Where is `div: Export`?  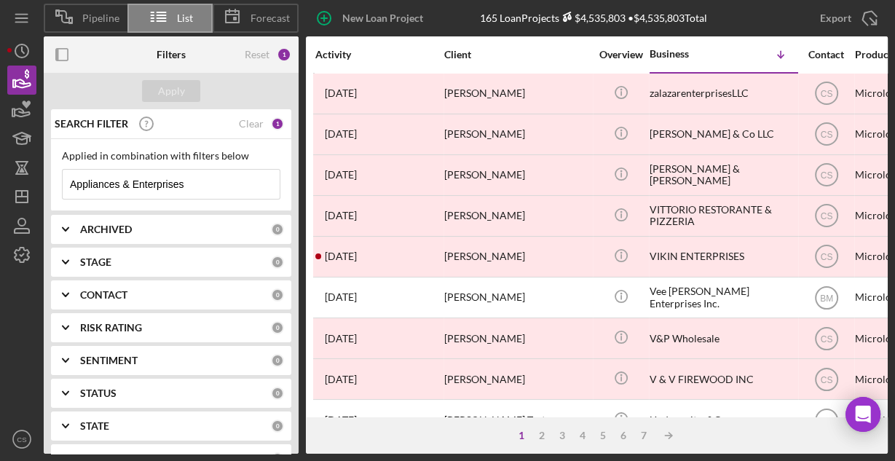
div: Export is located at coordinates (835, 18).